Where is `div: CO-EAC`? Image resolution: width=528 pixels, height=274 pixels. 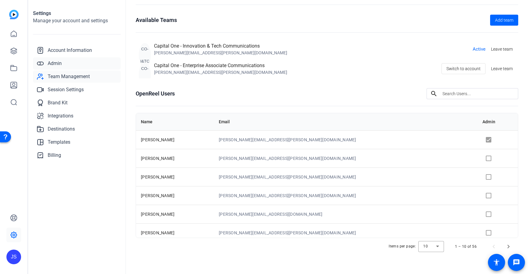 div: CO-EAC is located at coordinates (145, 75).